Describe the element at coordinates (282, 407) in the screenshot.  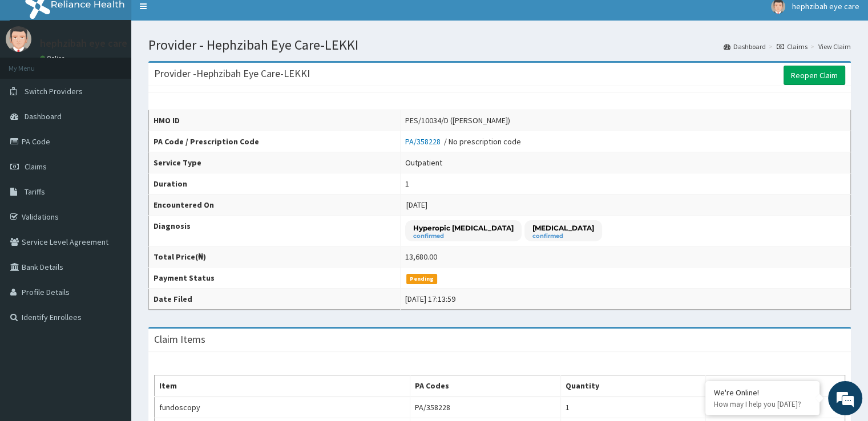
I see `td: fundoscopy` at that location.